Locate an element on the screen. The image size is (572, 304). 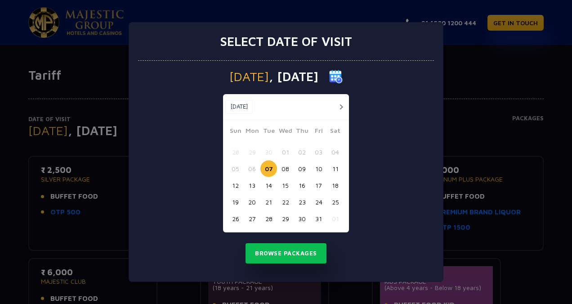
button: 12 is located at coordinates (235, 185).